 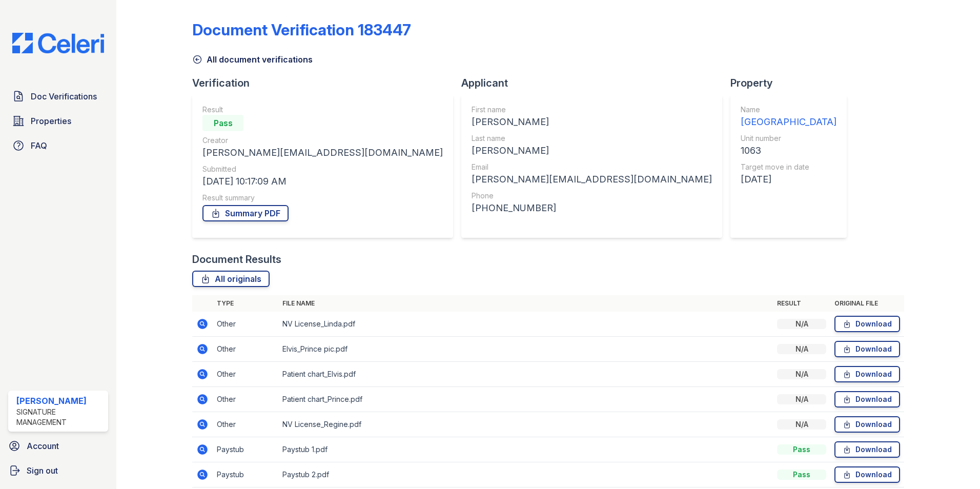 I want to click on th: Original file, so click(x=867, y=304).